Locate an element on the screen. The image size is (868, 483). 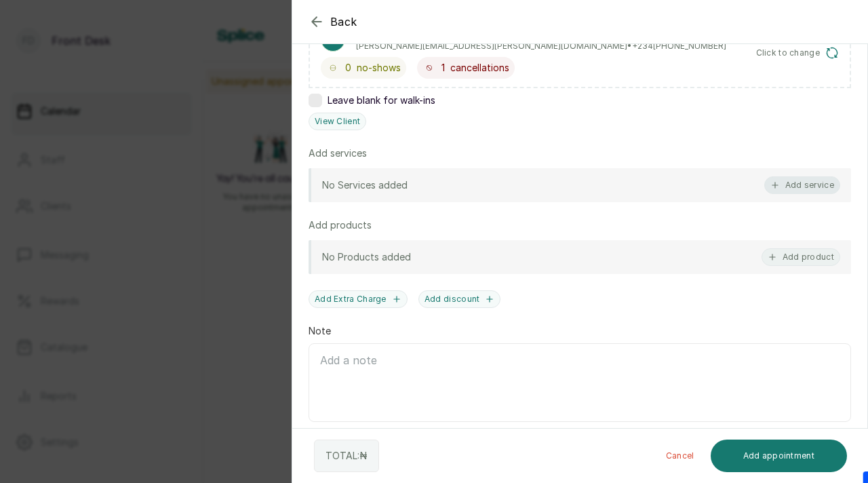
span: cancellations is located at coordinates (480, 68).